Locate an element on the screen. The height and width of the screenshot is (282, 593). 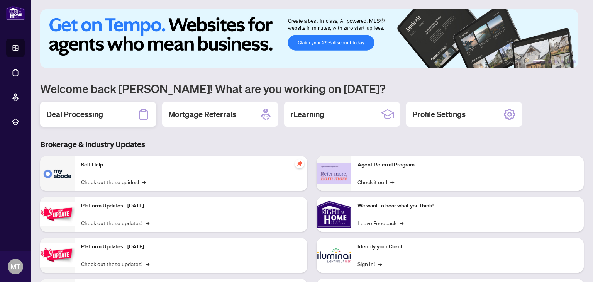
p: Agent Referral Program is located at coordinates (468, 165).